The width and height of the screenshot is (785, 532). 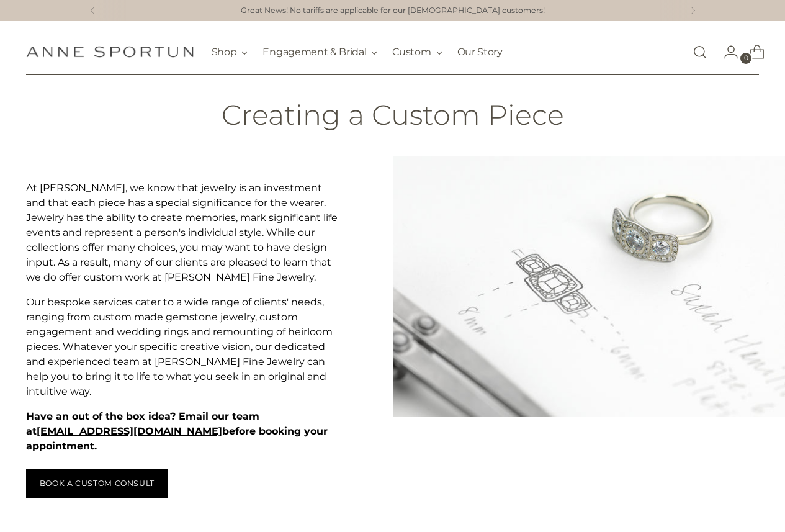 I want to click on h2: Creating a Custom Piece, so click(x=393, y=115).